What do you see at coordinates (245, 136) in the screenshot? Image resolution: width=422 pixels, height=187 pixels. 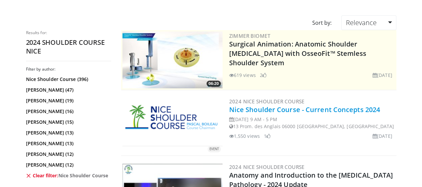 I see `li: 1,550 views` at bounding box center [245, 136].